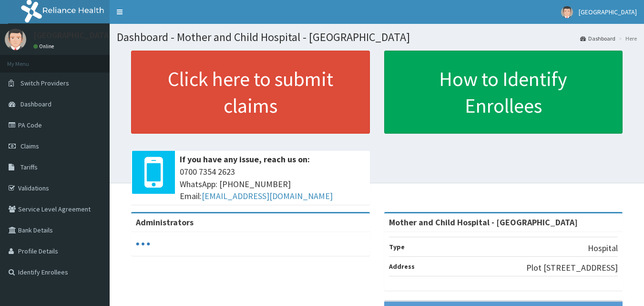 This screenshot has width=644, height=306. Describe the element at coordinates (36, 104) in the screenshot. I see `span: Dashboard` at that location.